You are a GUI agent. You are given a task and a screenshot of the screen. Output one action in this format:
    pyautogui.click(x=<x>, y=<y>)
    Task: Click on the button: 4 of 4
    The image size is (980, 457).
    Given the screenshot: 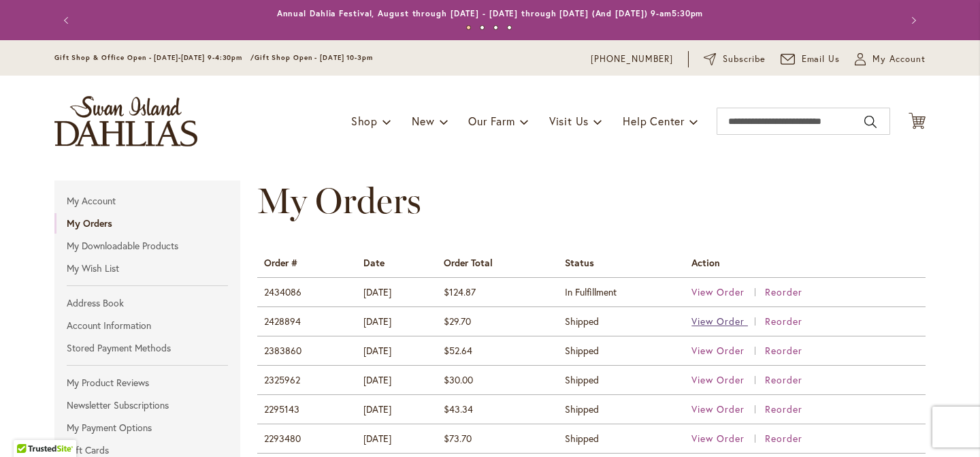 What is the action you would take?
    pyautogui.click(x=509, y=27)
    